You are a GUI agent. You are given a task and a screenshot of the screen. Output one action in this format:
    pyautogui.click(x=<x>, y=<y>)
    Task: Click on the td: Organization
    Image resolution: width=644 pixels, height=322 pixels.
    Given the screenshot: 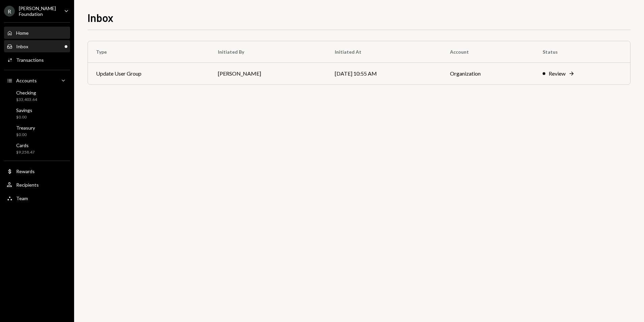 What is the action you would take?
    pyautogui.click(x=488, y=74)
    